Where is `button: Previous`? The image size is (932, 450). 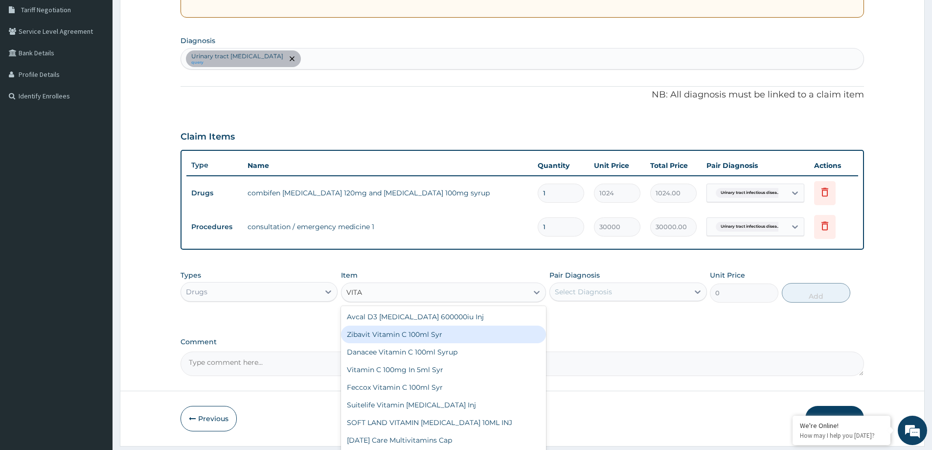 button: Previous is located at coordinates (208, 418).